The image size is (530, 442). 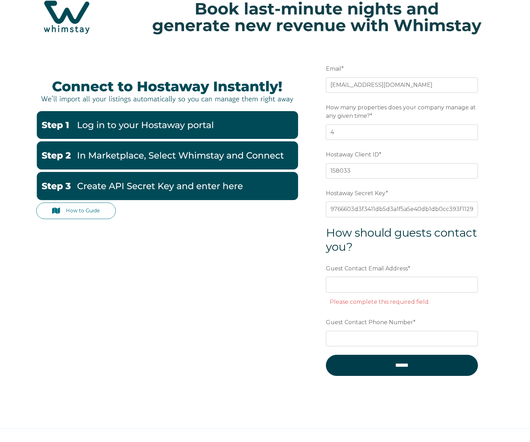 What do you see at coordinates (401, 239) in the screenshot?
I see `span: How should guests contact you?` at bounding box center [401, 239].